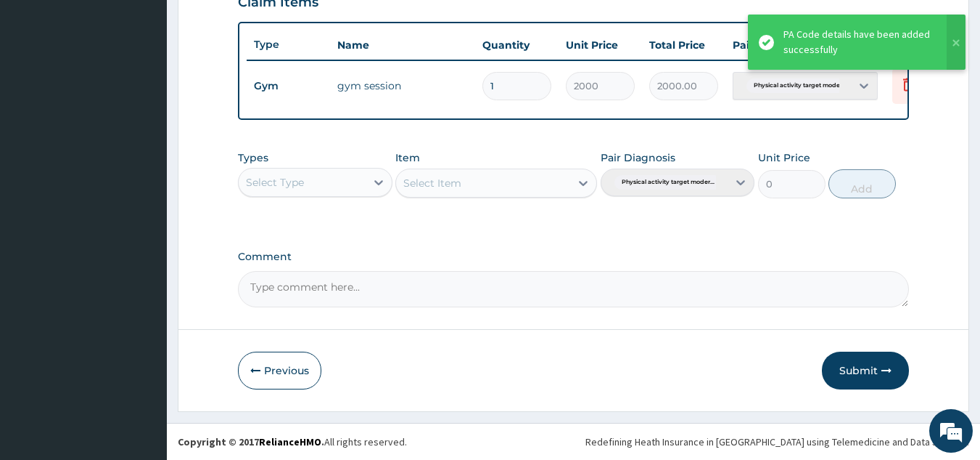 The width and height of the screenshot is (980, 460). What do you see at coordinates (251, 442) in the screenshot?
I see `strong: Copyright © 2017 .` at bounding box center [251, 442].